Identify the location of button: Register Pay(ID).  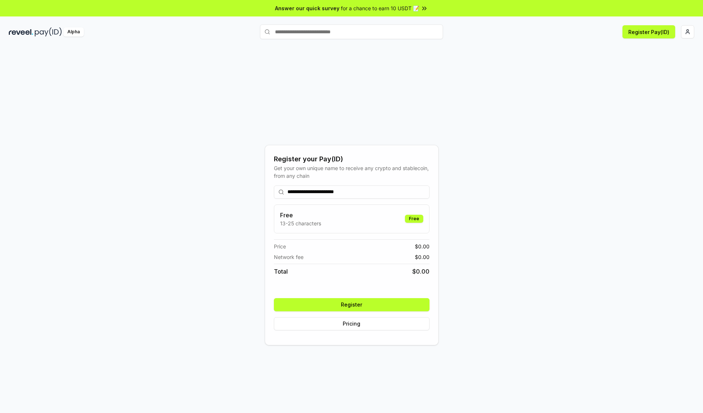
(649, 32).